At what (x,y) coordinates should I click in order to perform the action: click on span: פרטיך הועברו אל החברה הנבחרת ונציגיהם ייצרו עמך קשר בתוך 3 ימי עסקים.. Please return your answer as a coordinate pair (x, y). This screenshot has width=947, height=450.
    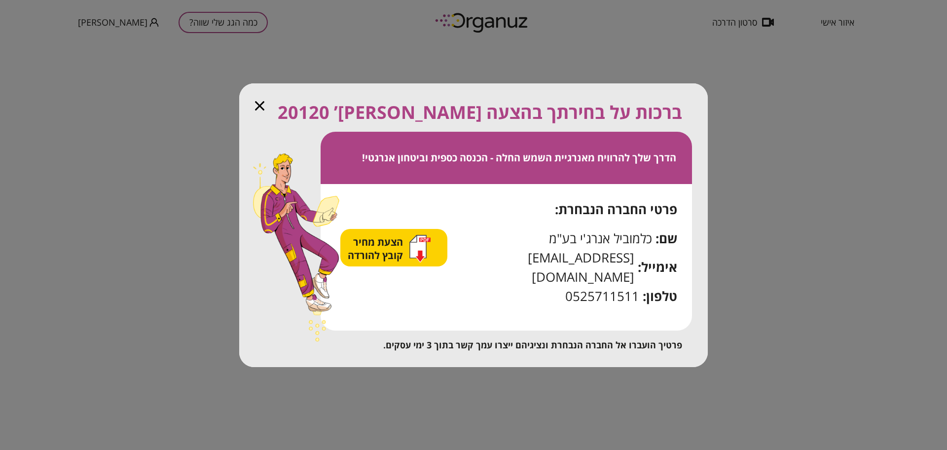
    Looking at the image, I should click on (532, 345).